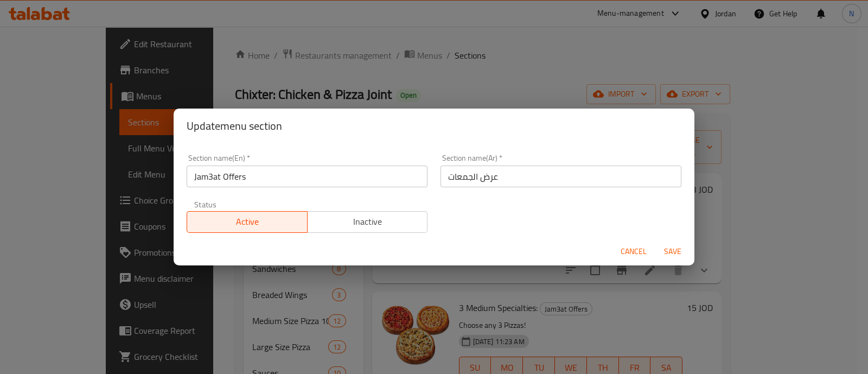 The image size is (868, 374). I want to click on button: Save, so click(673, 251).